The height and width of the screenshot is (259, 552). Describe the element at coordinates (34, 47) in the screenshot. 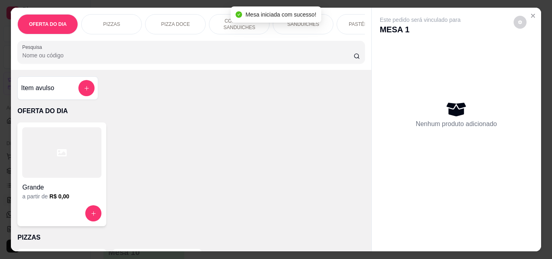

I see `label: Pesquisa` at that location.